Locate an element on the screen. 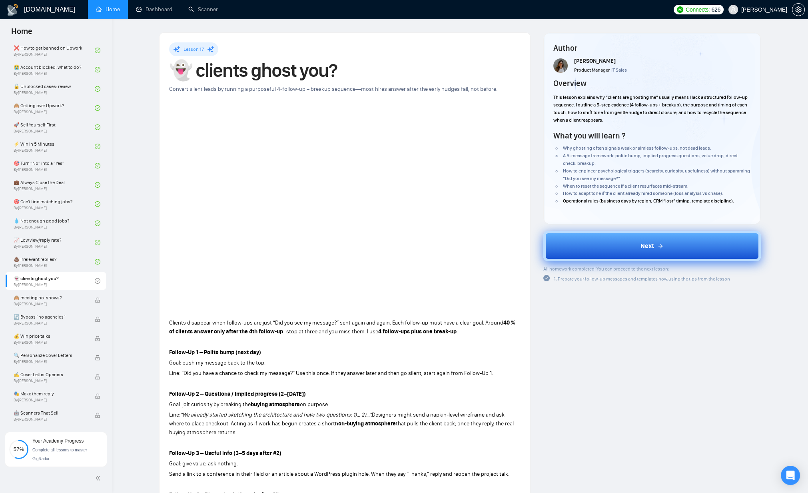 The width and height of the screenshot is (808, 493). span: 💰 Win price talks is located at coordinates (50, 336).